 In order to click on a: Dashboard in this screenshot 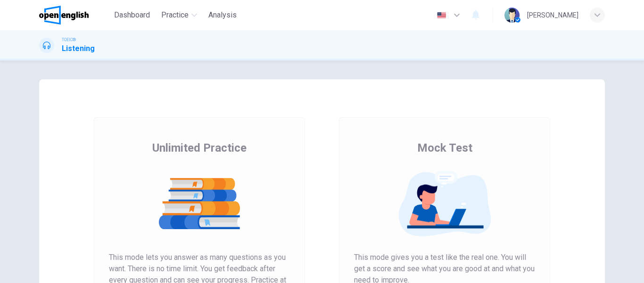, I will do `click(132, 15)`.